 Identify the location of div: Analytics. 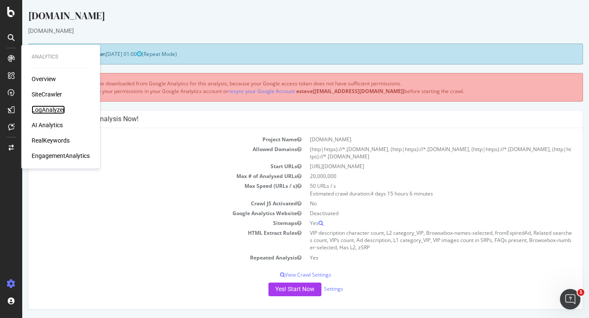
(61, 57).